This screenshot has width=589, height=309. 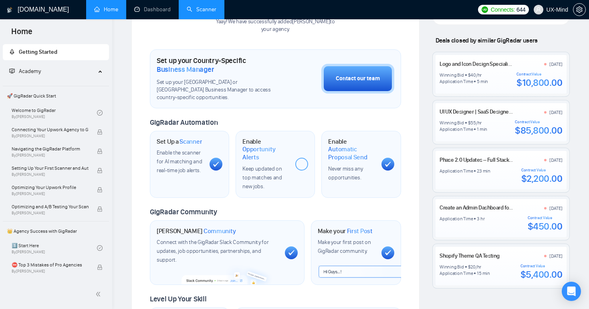 What do you see at coordinates (56, 52) in the screenshot?
I see `li: Getting Started` at bounding box center [56, 52].